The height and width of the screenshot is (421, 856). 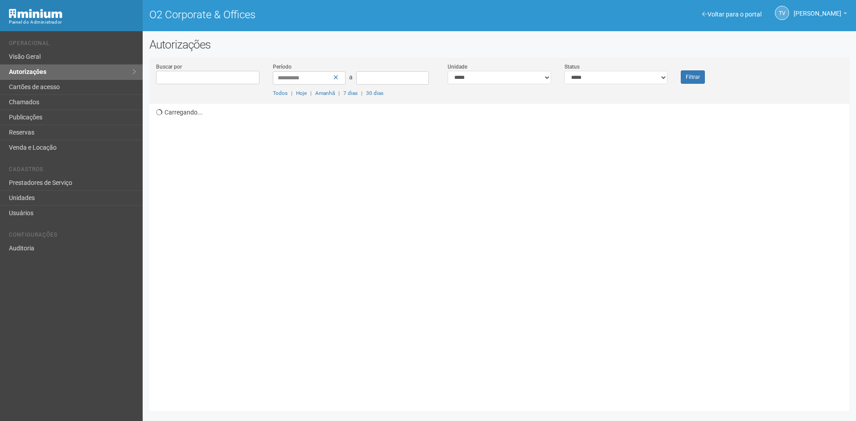 What do you see at coordinates (301, 93) in the screenshot?
I see `a: Hoje` at bounding box center [301, 93].